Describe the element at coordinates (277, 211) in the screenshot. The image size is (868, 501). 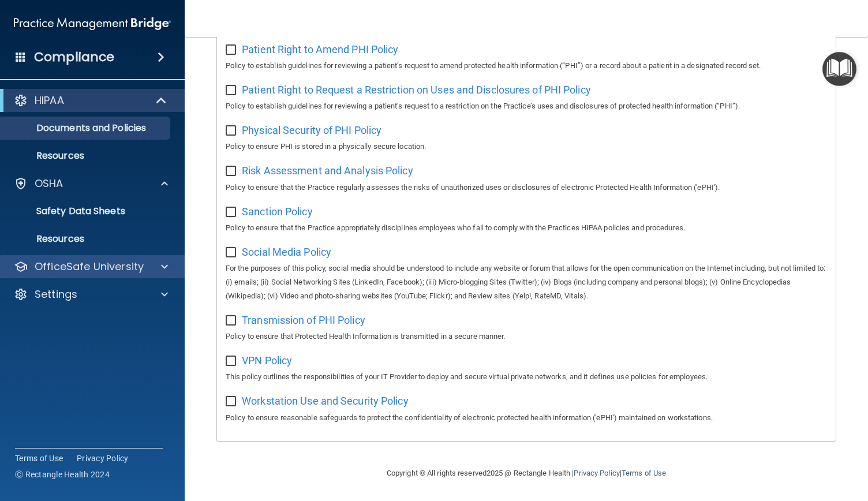
I see `span: Sanction Policy` at that location.